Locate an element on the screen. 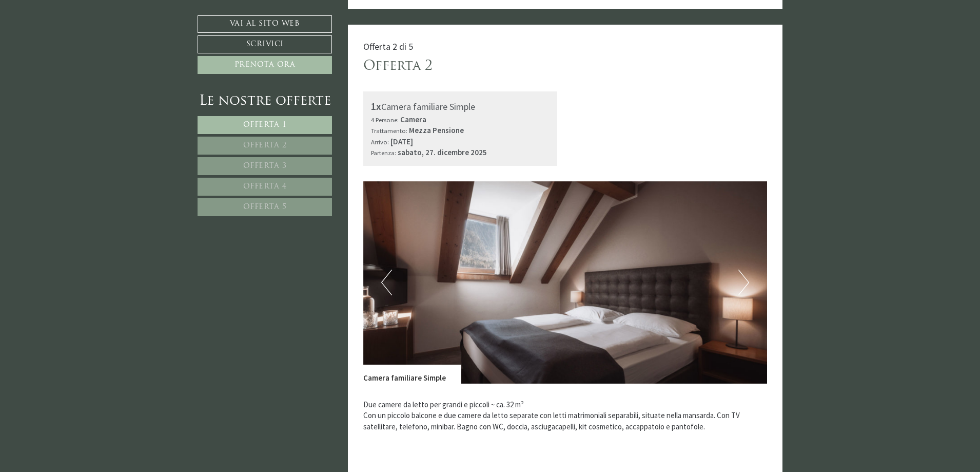  b: Camera is located at coordinates (413, 119).